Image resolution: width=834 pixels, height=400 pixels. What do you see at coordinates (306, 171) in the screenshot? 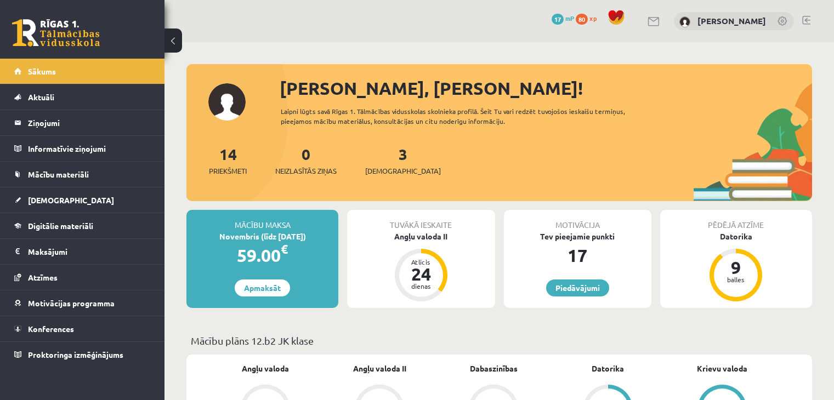
I see `span: Neizlasītās ziņas` at bounding box center [306, 171].